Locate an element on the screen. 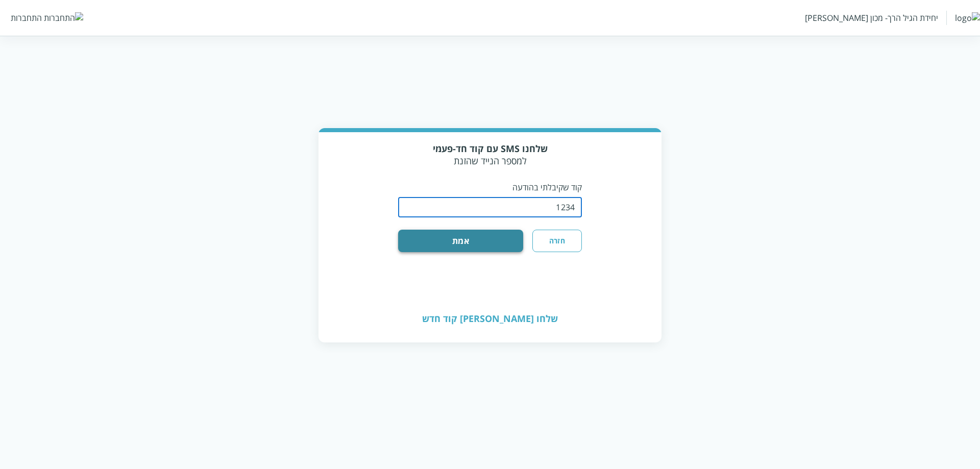 Image resolution: width=980 pixels, height=469 pixels. p: קוד שקיבלתי בהודעה is located at coordinates (490, 187).